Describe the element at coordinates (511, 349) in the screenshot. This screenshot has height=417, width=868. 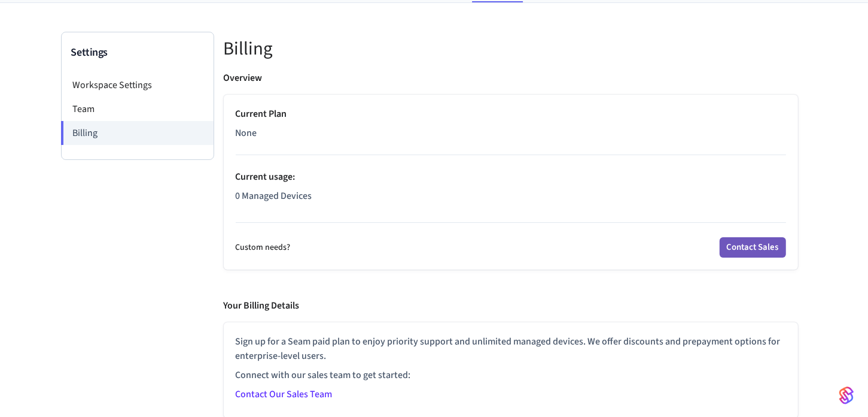
I see `p: Sign up for a Seam paid plan to enjoy priority support and unlimited managed devices. We offer di...` at that location.